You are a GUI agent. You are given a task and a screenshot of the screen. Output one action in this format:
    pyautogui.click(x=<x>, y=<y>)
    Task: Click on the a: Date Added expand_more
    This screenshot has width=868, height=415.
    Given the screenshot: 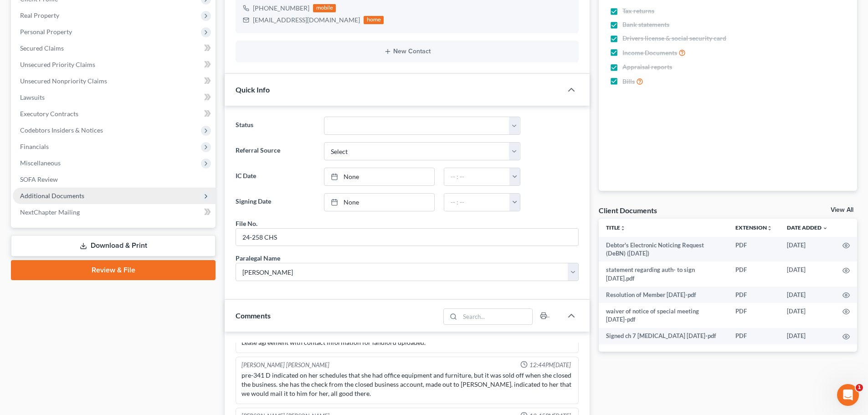 What is the action you would take?
    pyautogui.click(x=807, y=228)
    